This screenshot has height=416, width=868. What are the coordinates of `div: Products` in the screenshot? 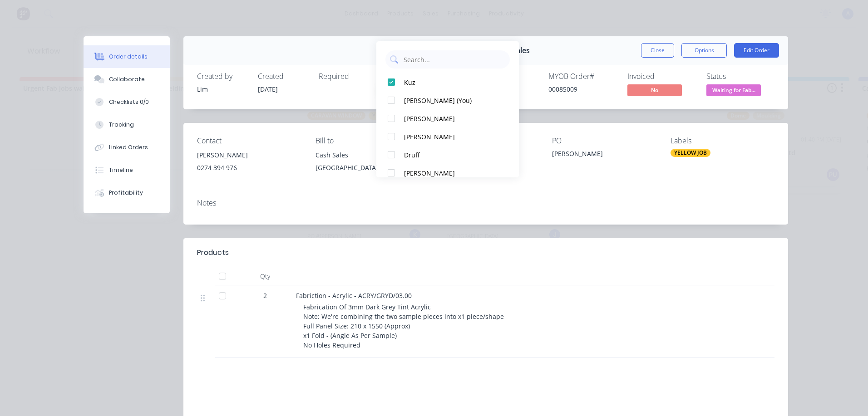 It's located at (213, 253).